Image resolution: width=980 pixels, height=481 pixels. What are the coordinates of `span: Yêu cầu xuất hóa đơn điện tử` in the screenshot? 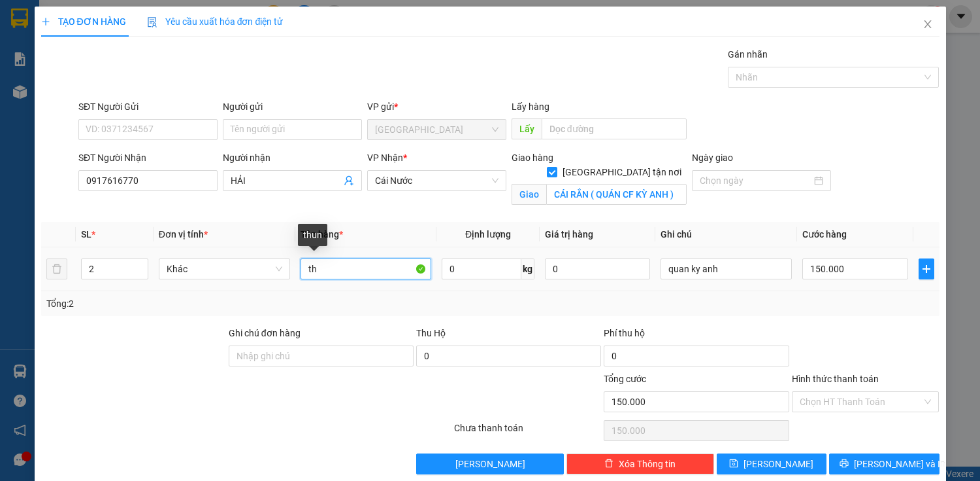 It's located at (215, 21).